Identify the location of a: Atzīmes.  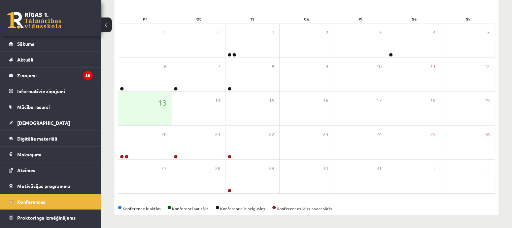
(51, 170).